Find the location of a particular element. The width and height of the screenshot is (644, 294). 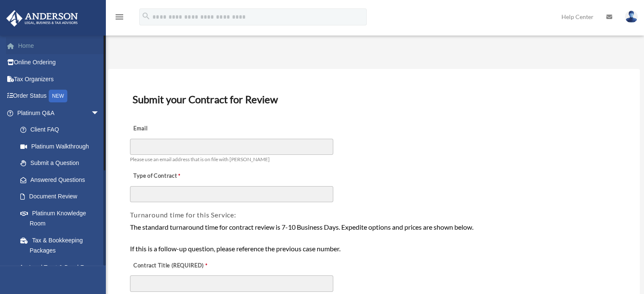

a: Tax Organizers is located at coordinates (59, 79).